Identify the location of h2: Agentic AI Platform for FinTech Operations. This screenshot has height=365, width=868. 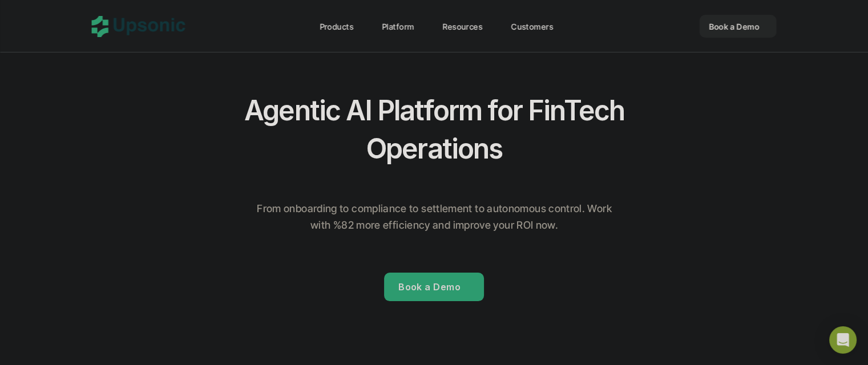
(434, 130).